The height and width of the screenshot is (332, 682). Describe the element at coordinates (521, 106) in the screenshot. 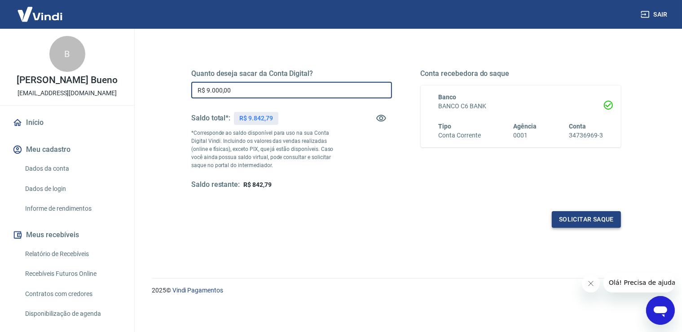

I see `h6: BANCO C6 BANK` at that location.